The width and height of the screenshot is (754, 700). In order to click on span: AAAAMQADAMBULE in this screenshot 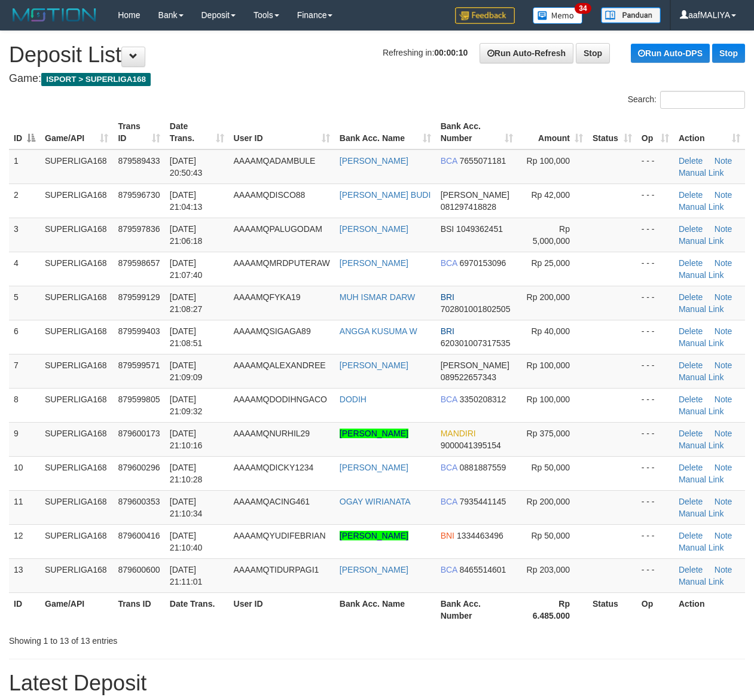, I will do `click(275, 161)`.